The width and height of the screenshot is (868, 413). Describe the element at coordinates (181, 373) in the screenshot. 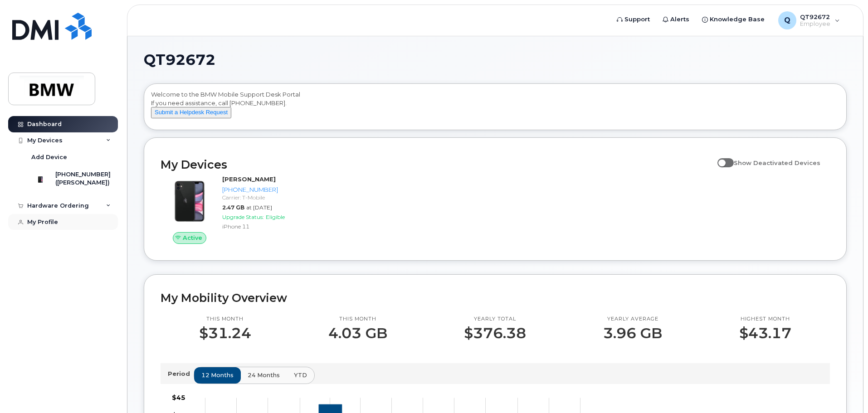

I see `p: Period` at that location.